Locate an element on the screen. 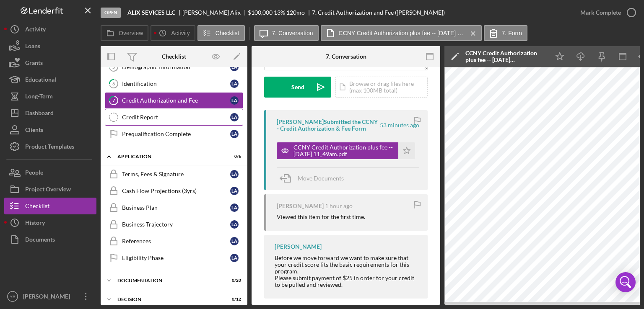 The width and height of the screenshot is (644, 309). button: History is located at coordinates (50, 223).